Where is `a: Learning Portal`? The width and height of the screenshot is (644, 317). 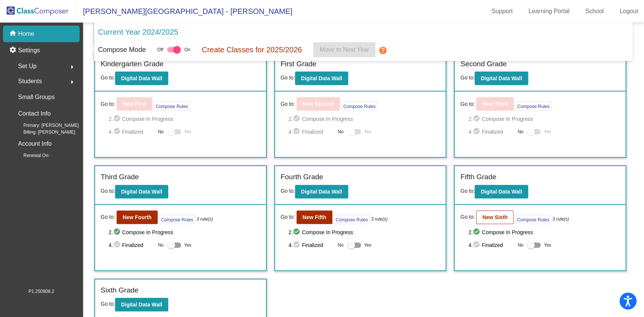 a: Learning Portal is located at coordinates (549, 11).